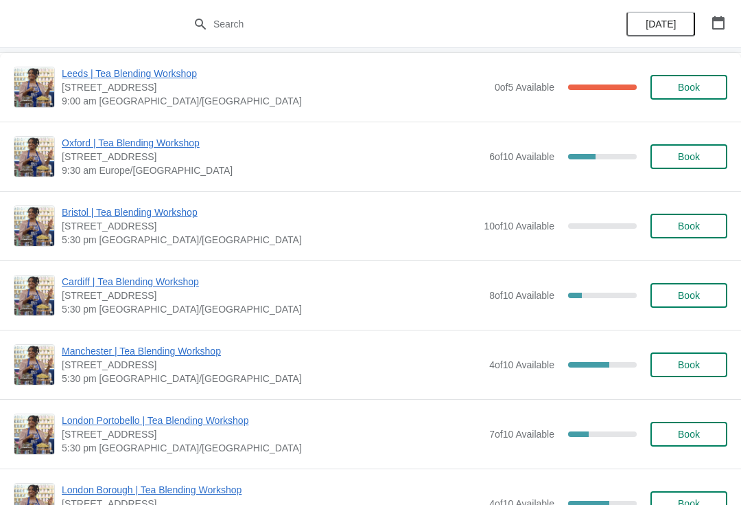  What do you see at coordinates (524, 87) in the screenshot?
I see `span: 0 of 5 Available` at bounding box center [524, 87].